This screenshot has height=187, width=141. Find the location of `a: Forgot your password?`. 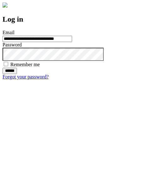

a: Forgot your password? is located at coordinates (25, 76).